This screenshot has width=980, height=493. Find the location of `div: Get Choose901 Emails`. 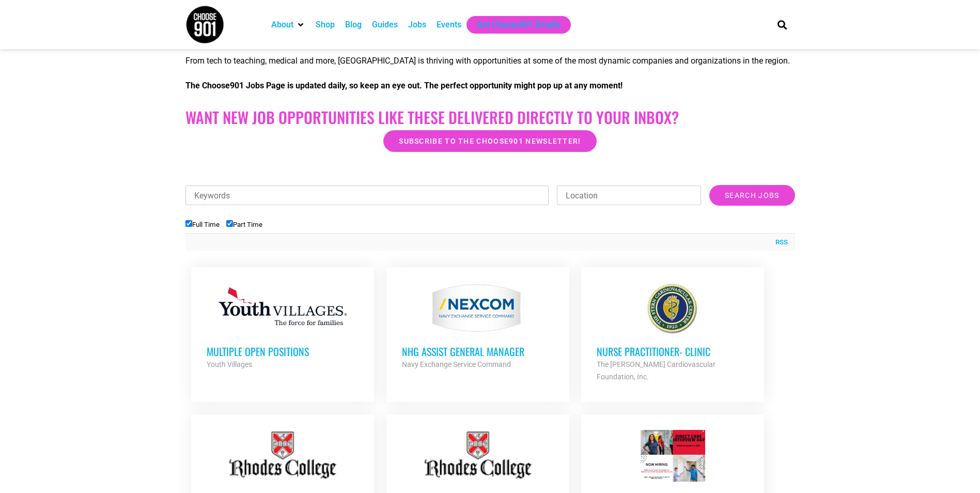

div: Get Choose901 Emails is located at coordinates (518, 25).